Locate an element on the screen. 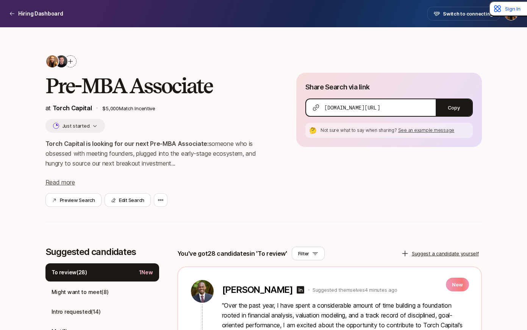 The height and width of the screenshot is (330, 527). p: Intro requested ( 14 ) is located at coordinates (76, 312).